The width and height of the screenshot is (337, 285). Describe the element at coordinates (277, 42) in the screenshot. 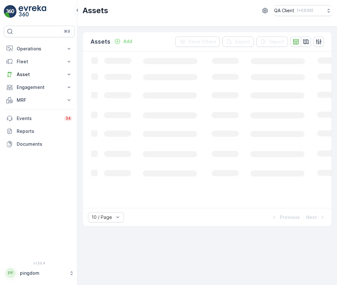

I see `p: Import` at that location.